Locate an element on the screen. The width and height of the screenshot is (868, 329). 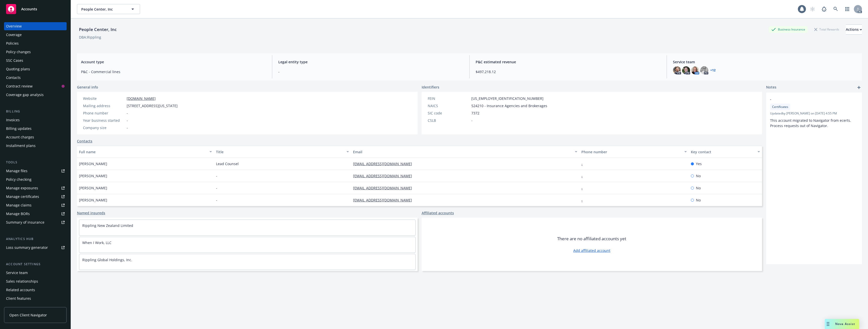
div: Account settings is located at coordinates (36, 264).